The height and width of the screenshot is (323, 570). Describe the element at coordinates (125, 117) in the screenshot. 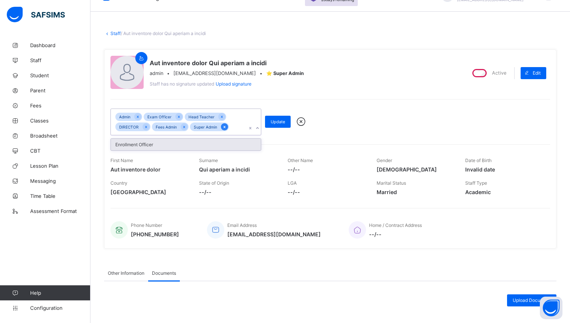

I see `div: Admin` at that location.